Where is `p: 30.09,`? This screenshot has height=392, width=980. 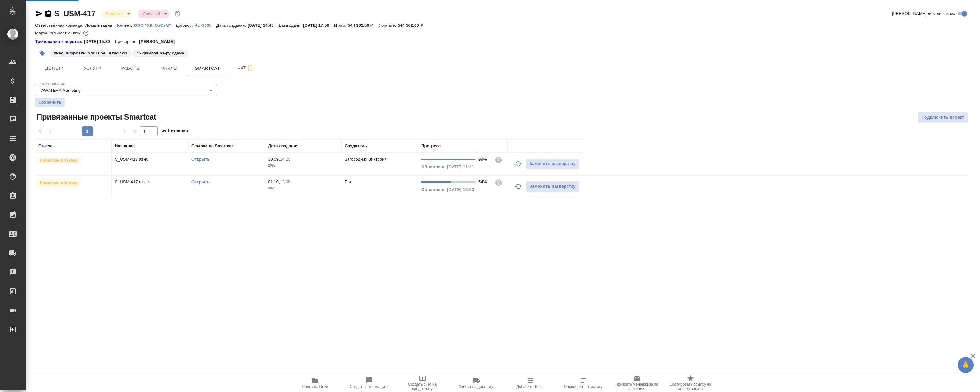
p: 30.09, is located at coordinates (274, 159).